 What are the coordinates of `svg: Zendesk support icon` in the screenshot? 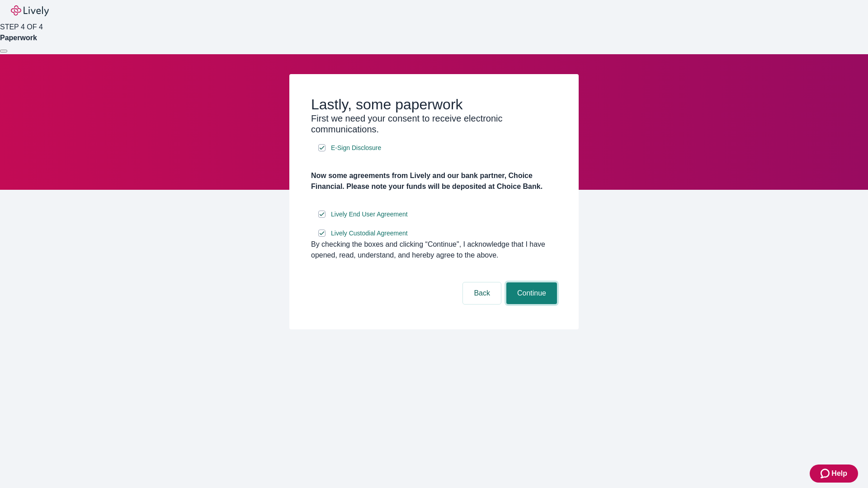 It's located at (826, 474).